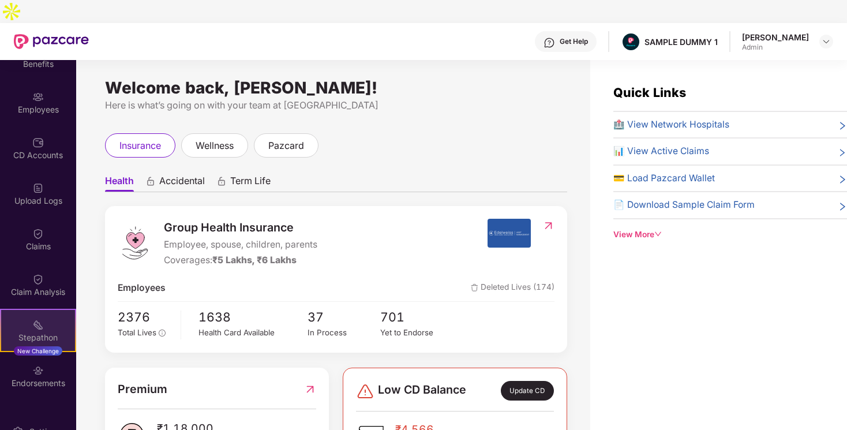 Image resolution: width=847 pixels, height=430 pixels. I want to click on div: New Challenge, so click(38, 351).